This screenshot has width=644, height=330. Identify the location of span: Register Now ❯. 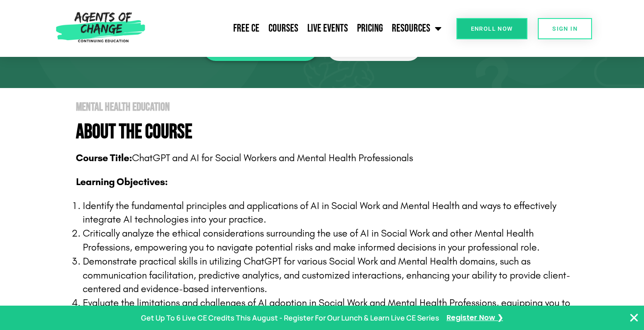
(474, 318).